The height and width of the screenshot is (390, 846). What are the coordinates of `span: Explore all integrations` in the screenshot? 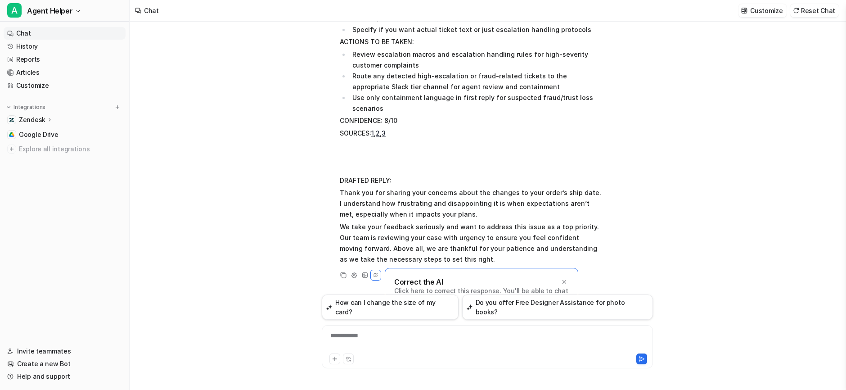 It's located at (70, 149).